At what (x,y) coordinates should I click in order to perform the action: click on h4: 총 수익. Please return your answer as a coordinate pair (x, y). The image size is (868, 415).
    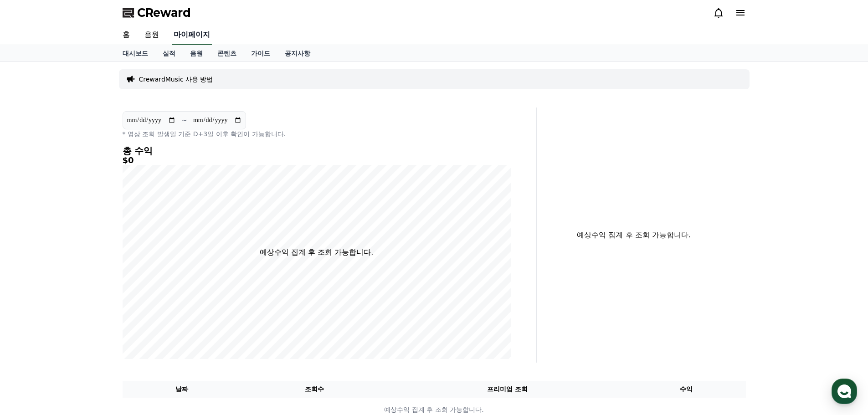
    Looking at the image, I should click on (317, 151).